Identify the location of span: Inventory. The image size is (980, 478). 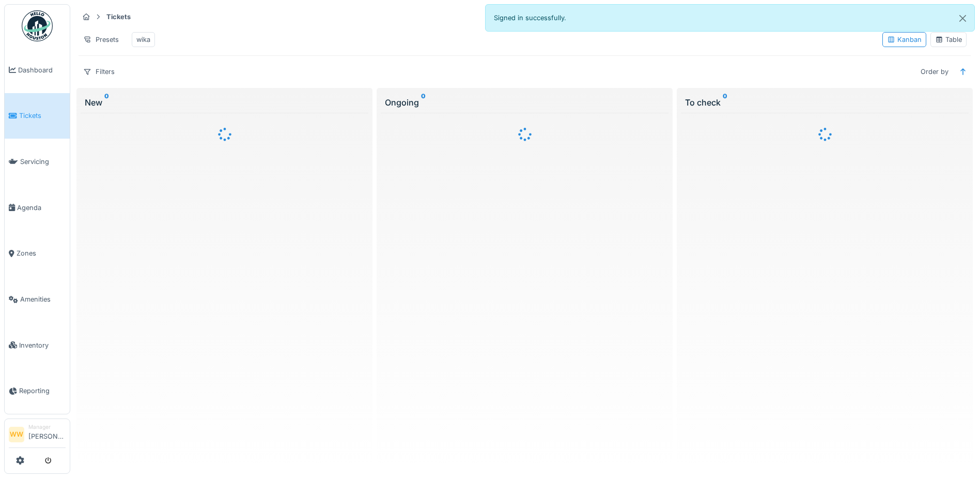
(43, 345).